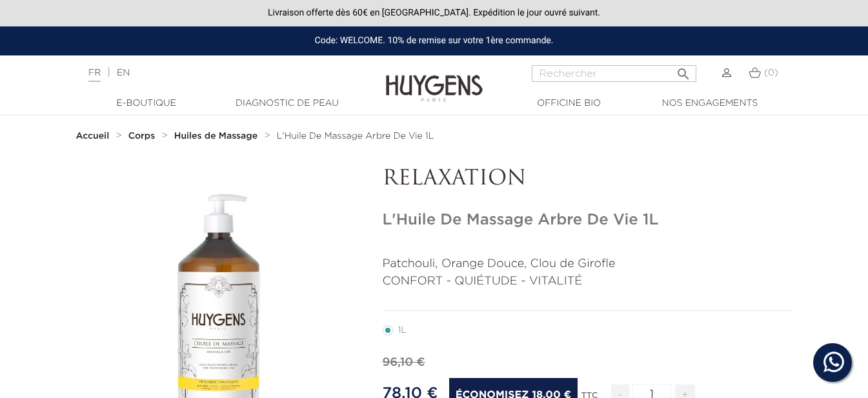 This screenshot has height=398, width=868. I want to click on img: Huygens, so click(434, 79).